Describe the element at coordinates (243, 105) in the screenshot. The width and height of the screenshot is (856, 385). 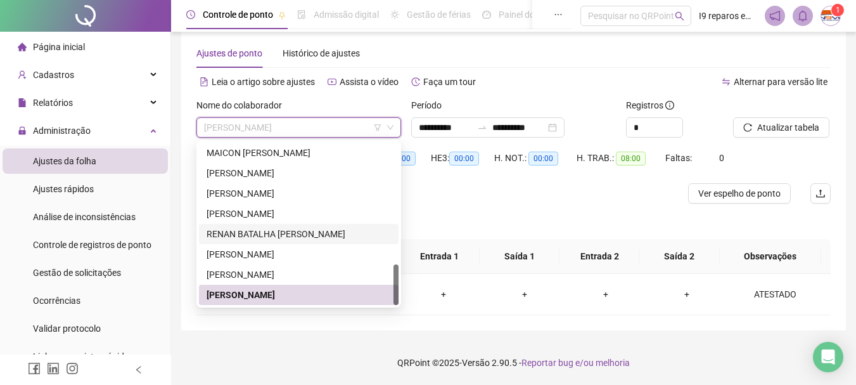
I see `label: Nome do colaborador` at that location.